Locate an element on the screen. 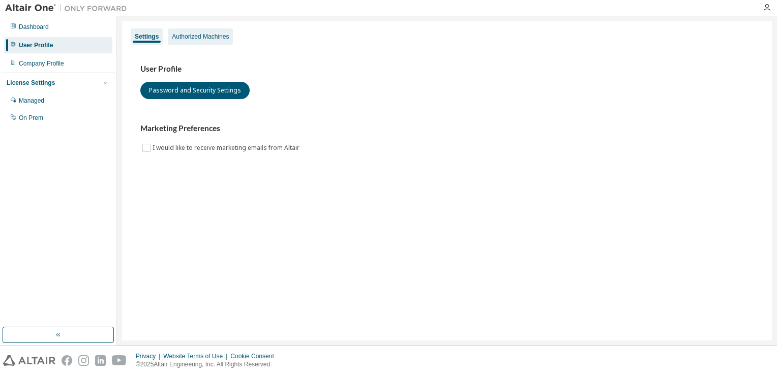 This screenshot has height=375, width=777. div: License Settings is located at coordinates (31, 83).